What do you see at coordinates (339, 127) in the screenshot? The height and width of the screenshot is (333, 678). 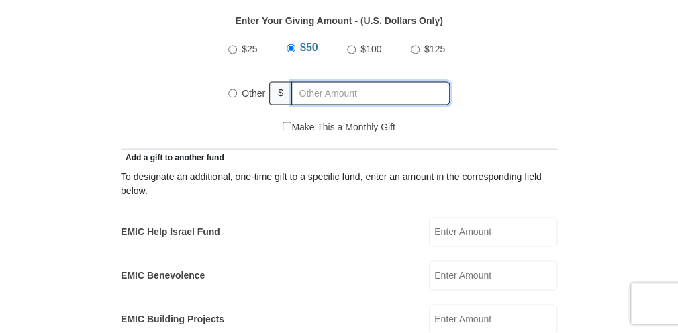 I see `label: Make This a Monthly Gift` at bounding box center [339, 127].